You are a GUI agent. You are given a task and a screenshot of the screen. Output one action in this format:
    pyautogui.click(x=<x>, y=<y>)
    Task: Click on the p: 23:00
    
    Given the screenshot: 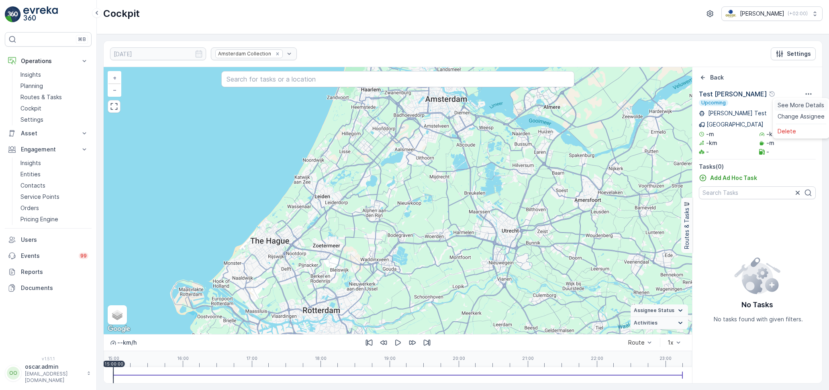 What is the action you would take?
    pyautogui.click(x=666, y=358)
    